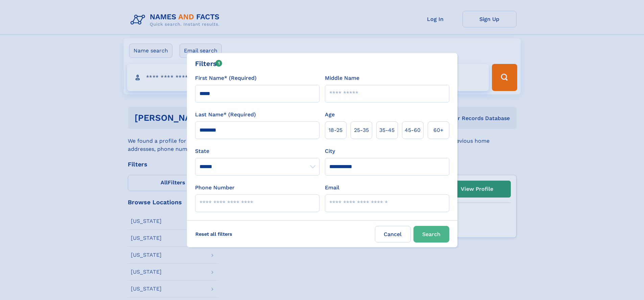 The image size is (644, 300). Describe the element at coordinates (431, 234) in the screenshot. I see `button: Search` at that location.